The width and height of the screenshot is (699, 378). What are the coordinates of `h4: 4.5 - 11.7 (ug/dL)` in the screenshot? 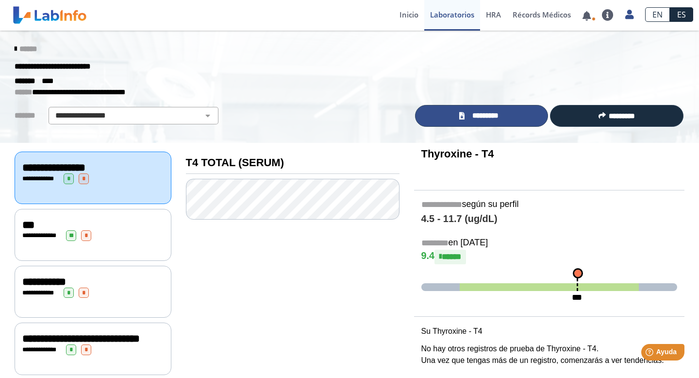 It's located at (550, 219).